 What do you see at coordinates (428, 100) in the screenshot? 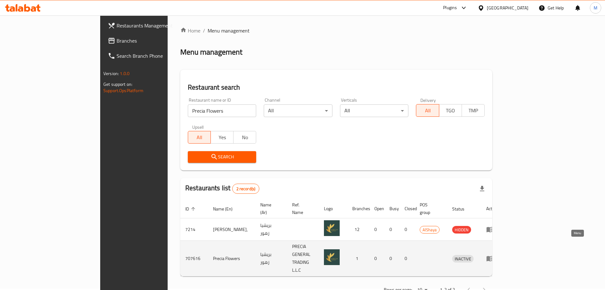
I see `label: Delivery` at bounding box center [428, 100].